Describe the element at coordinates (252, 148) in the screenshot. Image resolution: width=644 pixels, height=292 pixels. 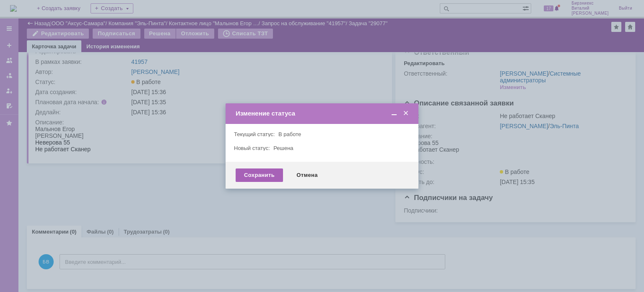
I see `label: Новый статус:` at that location.